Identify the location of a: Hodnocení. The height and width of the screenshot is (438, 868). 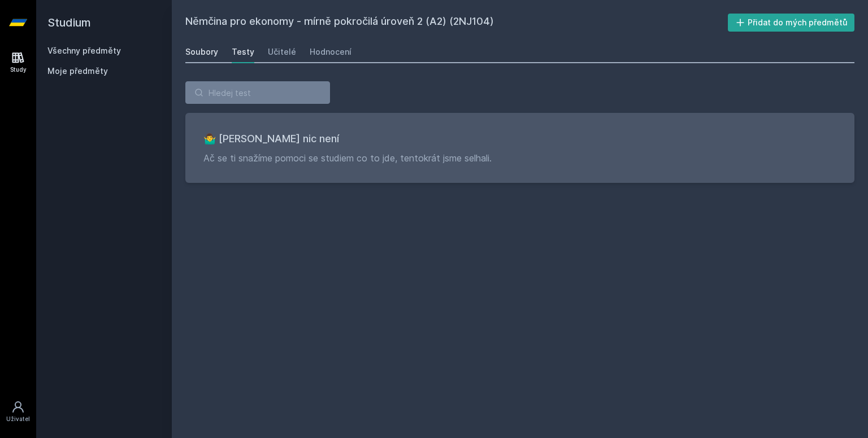
(331, 52).